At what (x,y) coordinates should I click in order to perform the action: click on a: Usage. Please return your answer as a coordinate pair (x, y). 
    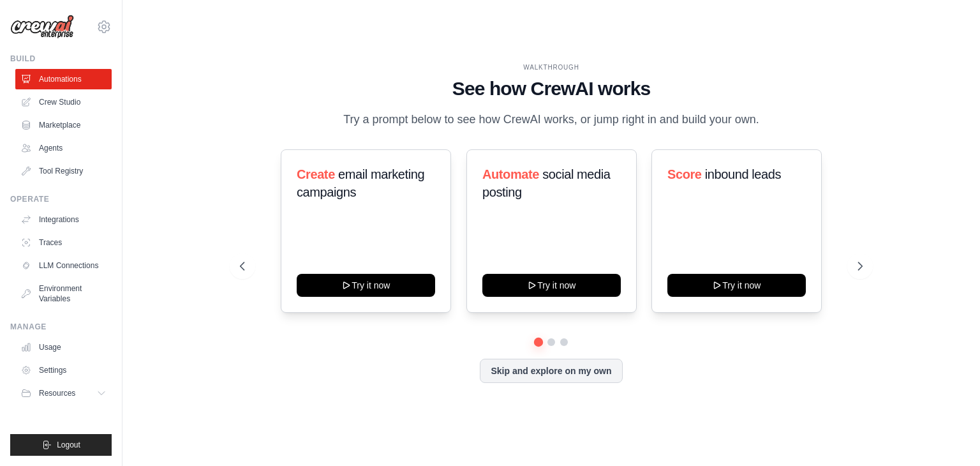
    Looking at the image, I should click on (63, 347).